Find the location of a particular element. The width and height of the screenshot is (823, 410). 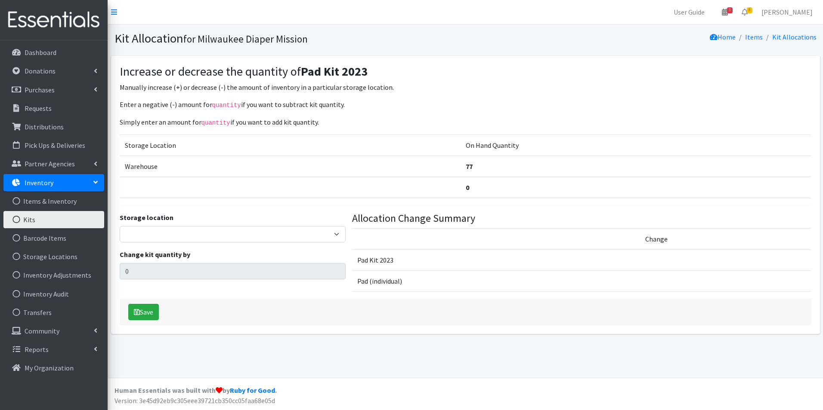

a: Kits is located at coordinates (54, 220).